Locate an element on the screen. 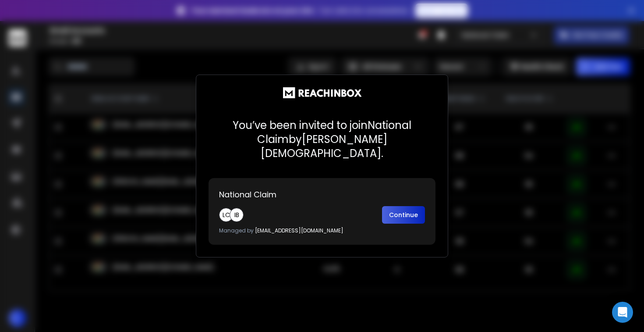 This screenshot has width=644, height=332. div: IB is located at coordinates (237, 215).